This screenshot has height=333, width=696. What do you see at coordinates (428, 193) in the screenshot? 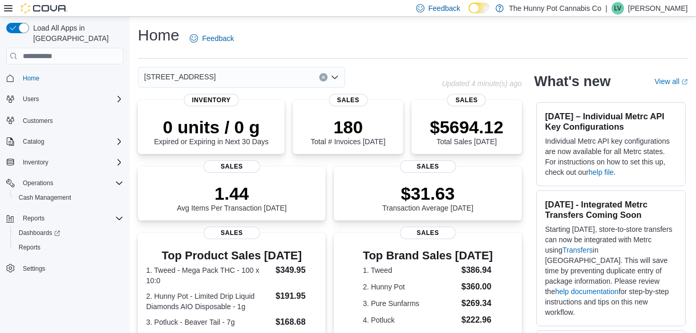
I see `p: $31.63` at bounding box center [428, 193].